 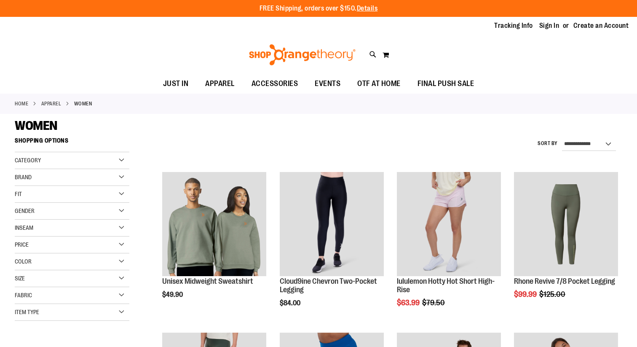 I want to click on a: FINAL PUSH SALE, so click(x=446, y=84).